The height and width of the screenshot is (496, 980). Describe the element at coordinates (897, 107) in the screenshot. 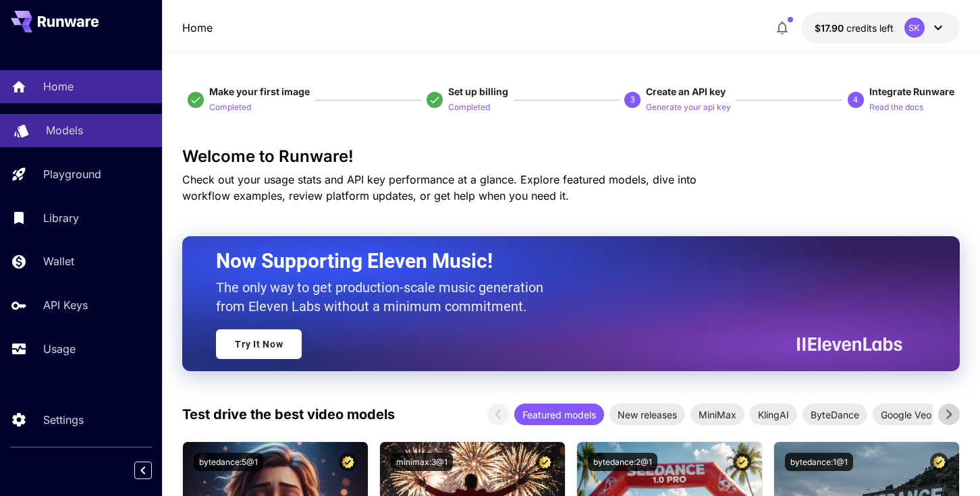

I see `button: Read the docs` at that location.